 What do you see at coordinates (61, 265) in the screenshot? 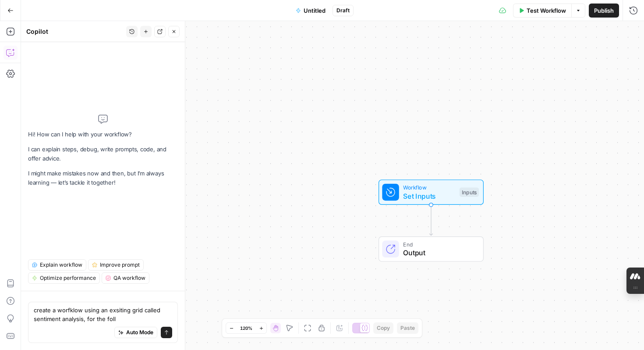
I see `span: Explain workflow` at bounding box center [61, 265].